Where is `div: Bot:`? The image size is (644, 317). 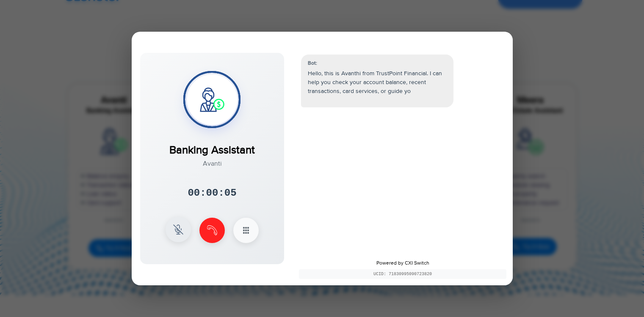 div: Bot: is located at coordinates (377, 63).